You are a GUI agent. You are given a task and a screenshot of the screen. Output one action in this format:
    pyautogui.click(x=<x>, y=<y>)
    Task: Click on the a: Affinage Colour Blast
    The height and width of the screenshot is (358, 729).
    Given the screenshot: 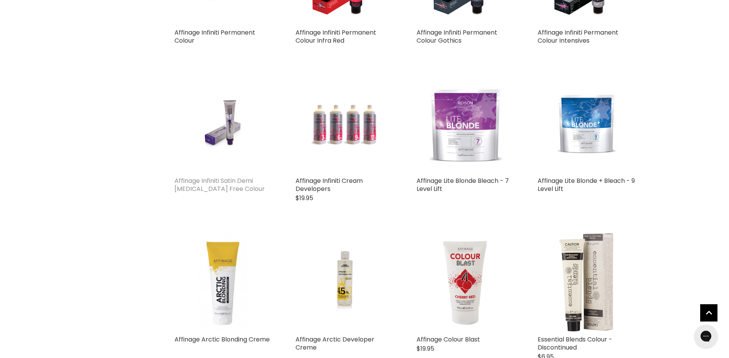 What is the action you would take?
    pyautogui.click(x=448, y=339)
    